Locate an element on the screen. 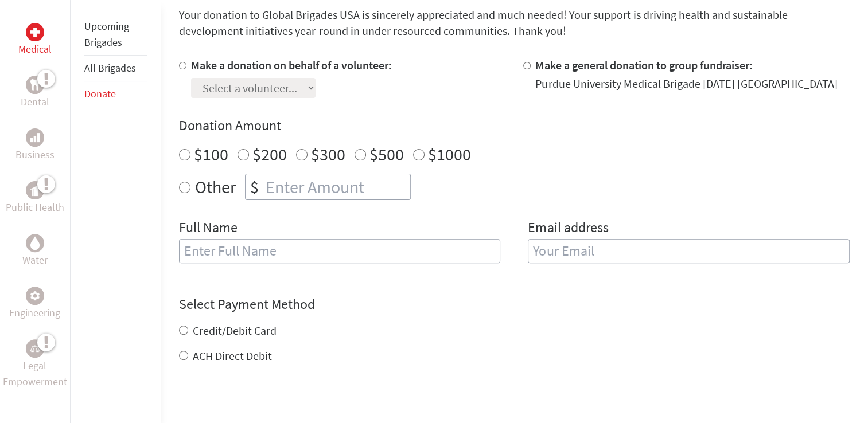 The width and height of the screenshot is (868, 423). label: $200 is located at coordinates (270, 155).